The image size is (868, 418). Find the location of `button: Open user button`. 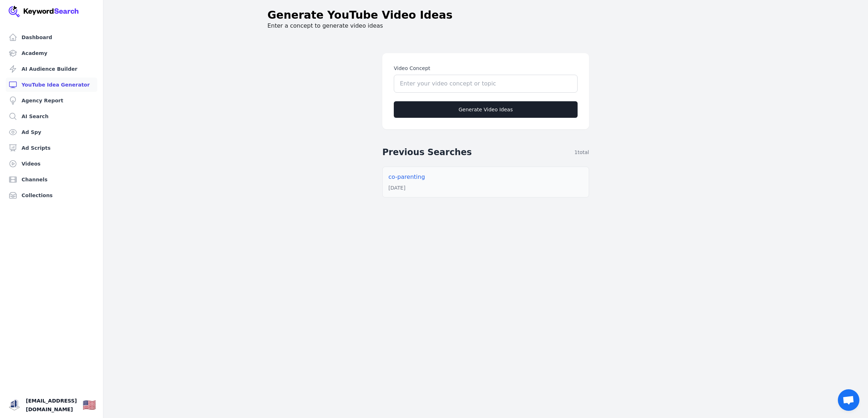

button: Open user button is located at coordinates (15, 405).